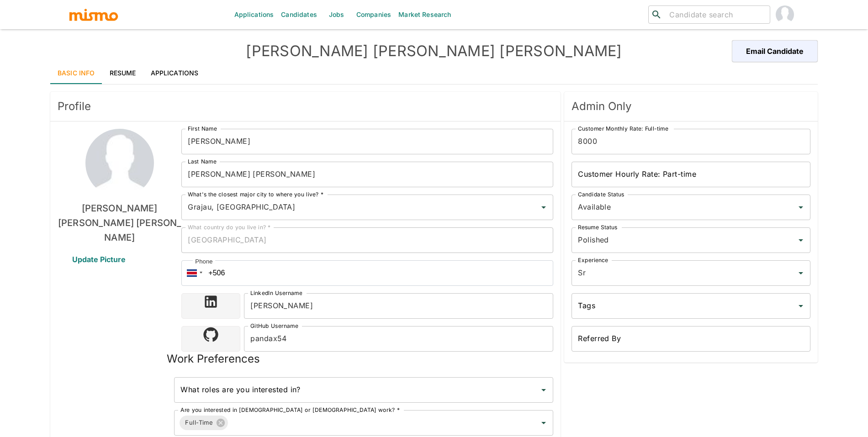 The height and width of the screenshot is (437, 868). What do you see at coordinates (202, 161) in the screenshot?
I see `label: Last Name` at bounding box center [202, 161].